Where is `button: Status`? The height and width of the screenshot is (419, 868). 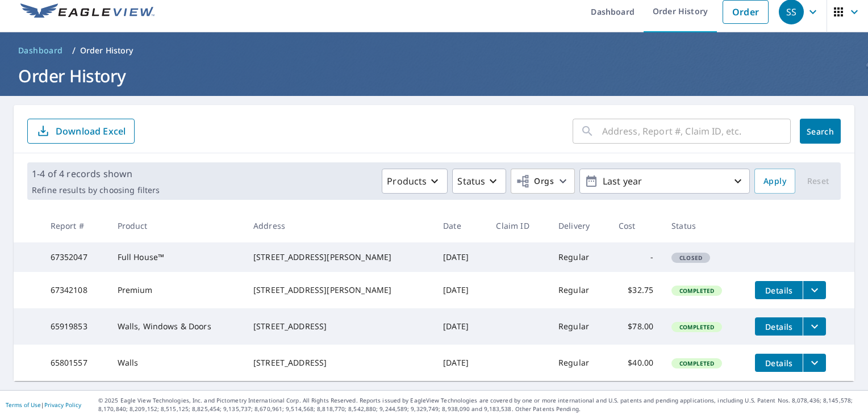
button: Status is located at coordinates (479, 181).